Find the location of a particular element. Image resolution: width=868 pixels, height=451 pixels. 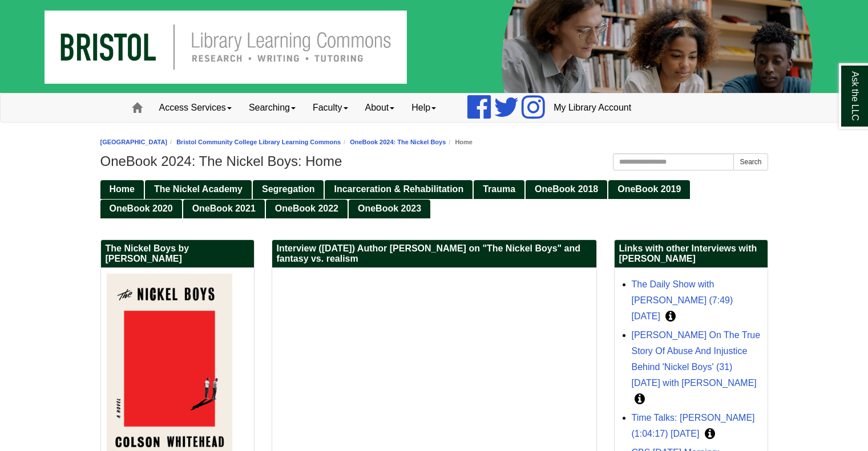

span: Segregation is located at coordinates (288, 189).